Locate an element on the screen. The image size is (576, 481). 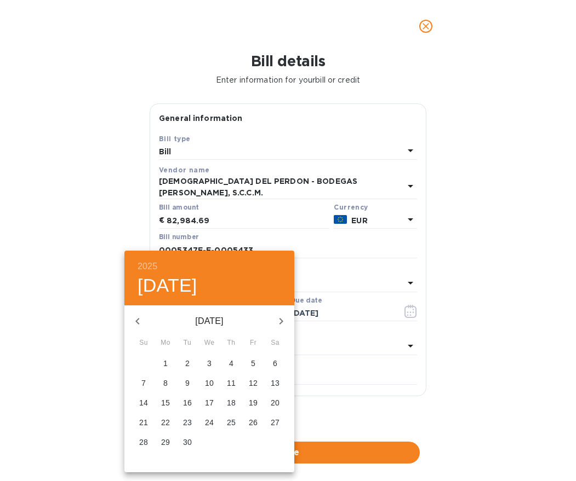
p: 28 is located at coordinates (143, 443).